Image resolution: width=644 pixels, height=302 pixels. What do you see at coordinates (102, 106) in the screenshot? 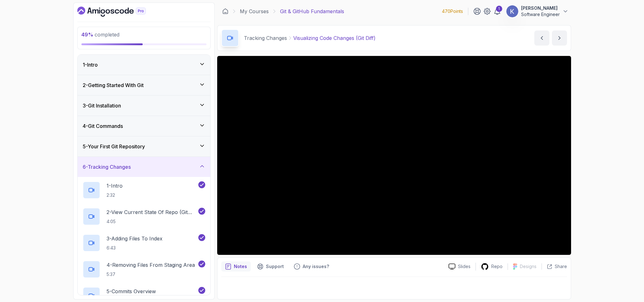
I see `h3: 3 - Git Installation` at bounding box center [102, 106].